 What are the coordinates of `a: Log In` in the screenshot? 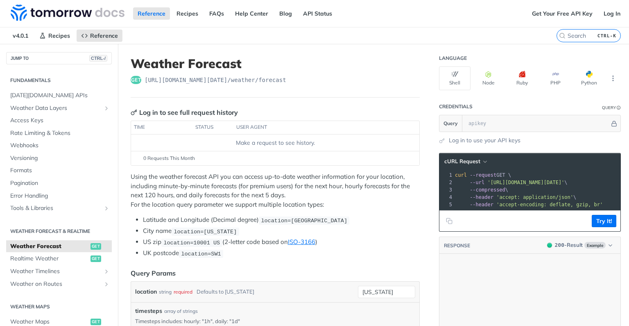 It's located at (612, 14).